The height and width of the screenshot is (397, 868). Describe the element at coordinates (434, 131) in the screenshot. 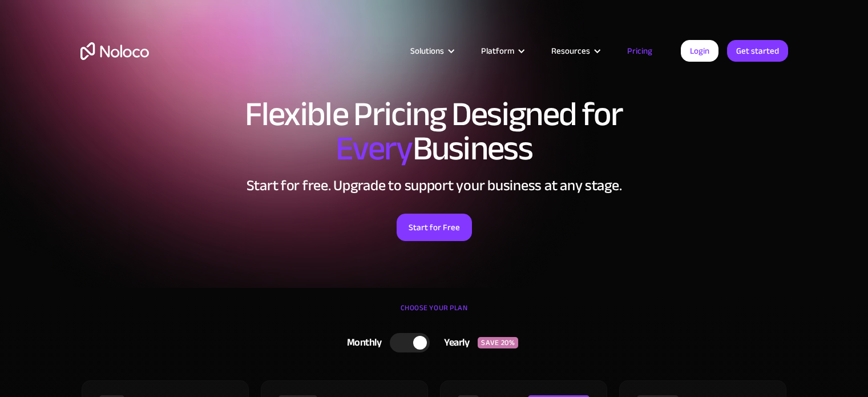

I see `h1: Flexible Pricing Designed for Business` at that location.